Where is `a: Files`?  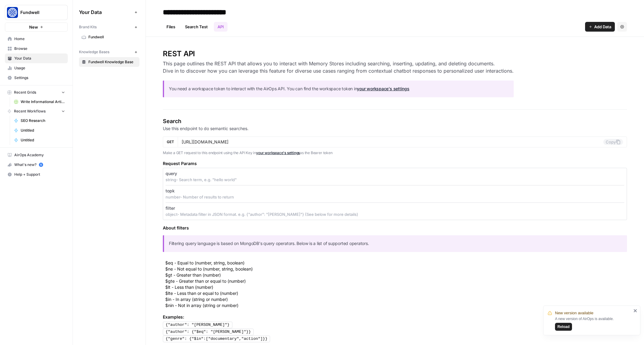
a: Files is located at coordinates (171, 27).